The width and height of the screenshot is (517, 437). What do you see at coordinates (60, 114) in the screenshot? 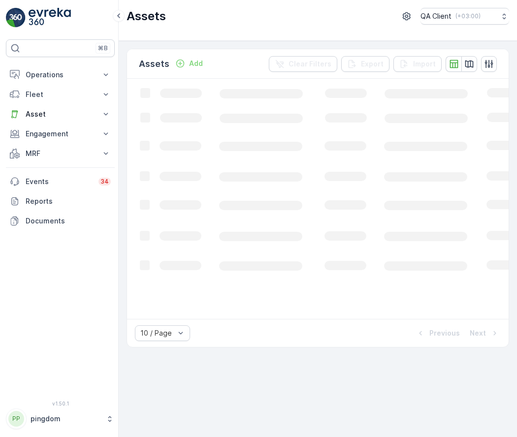
I see `p: Asset` at bounding box center [60, 114].